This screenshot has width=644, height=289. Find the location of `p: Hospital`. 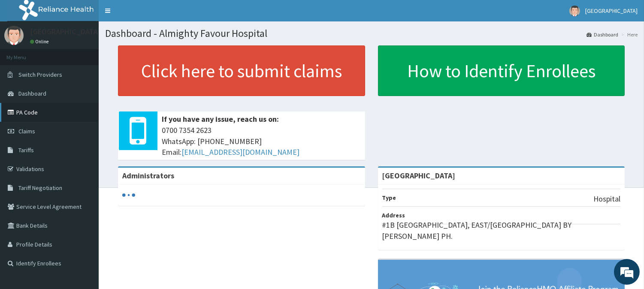

p: Hospital is located at coordinates (606, 199).